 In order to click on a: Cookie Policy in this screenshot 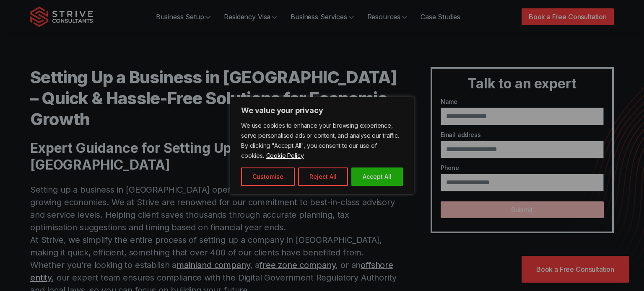, I will do `click(285, 155)`.